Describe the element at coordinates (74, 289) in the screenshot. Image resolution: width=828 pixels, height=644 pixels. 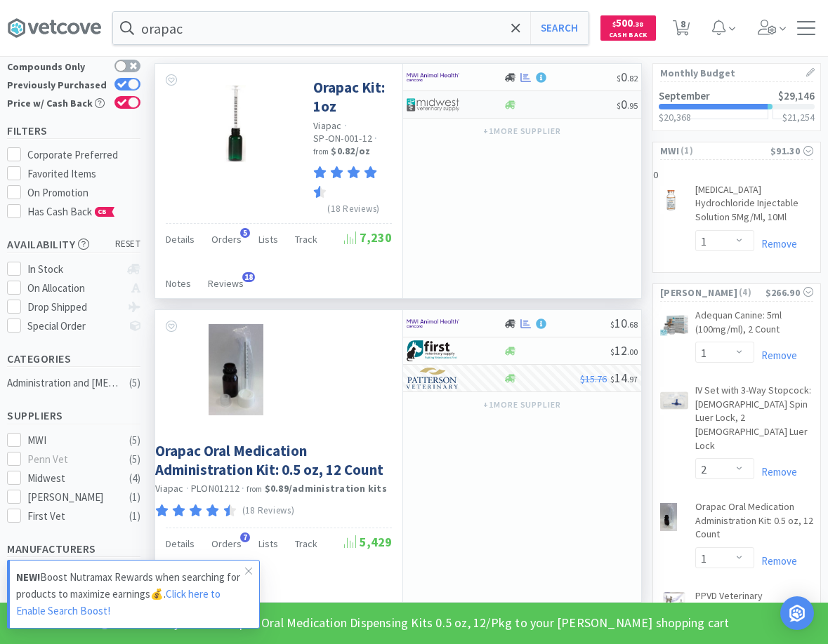
I see `div: On Allocation` at that location.